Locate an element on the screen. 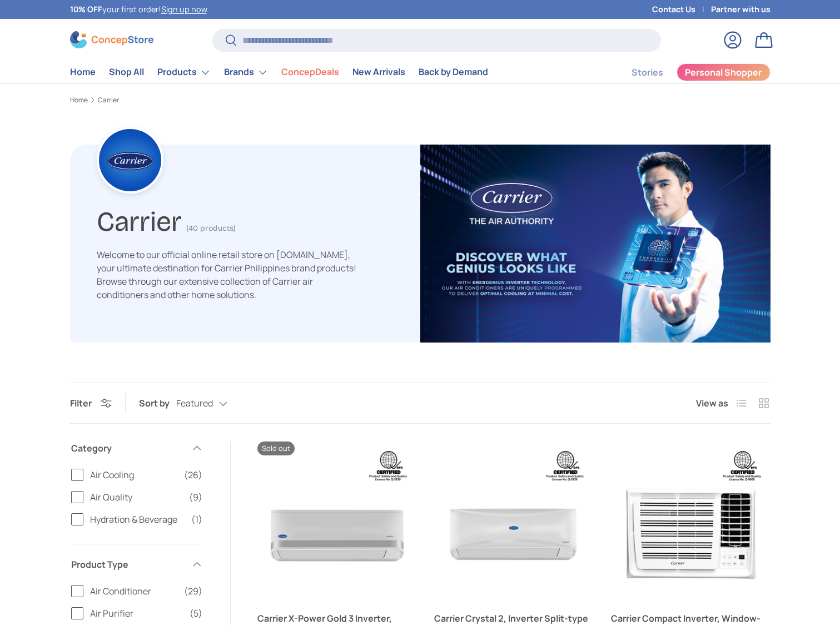  span: Personal Shopper is located at coordinates (724, 72).